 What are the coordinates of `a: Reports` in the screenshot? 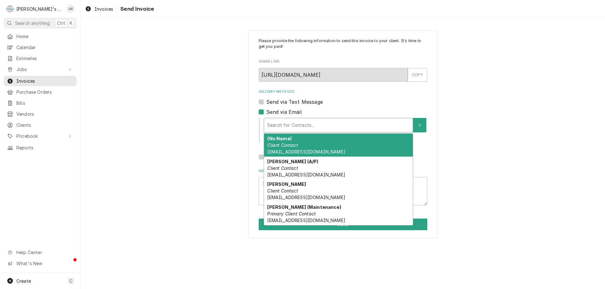 It's located at (40, 148).